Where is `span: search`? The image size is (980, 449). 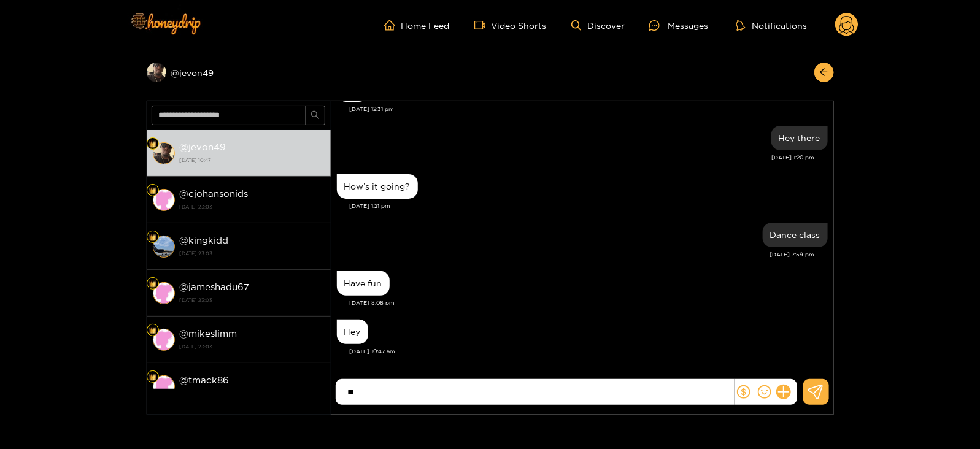
span: search is located at coordinates (315, 115).